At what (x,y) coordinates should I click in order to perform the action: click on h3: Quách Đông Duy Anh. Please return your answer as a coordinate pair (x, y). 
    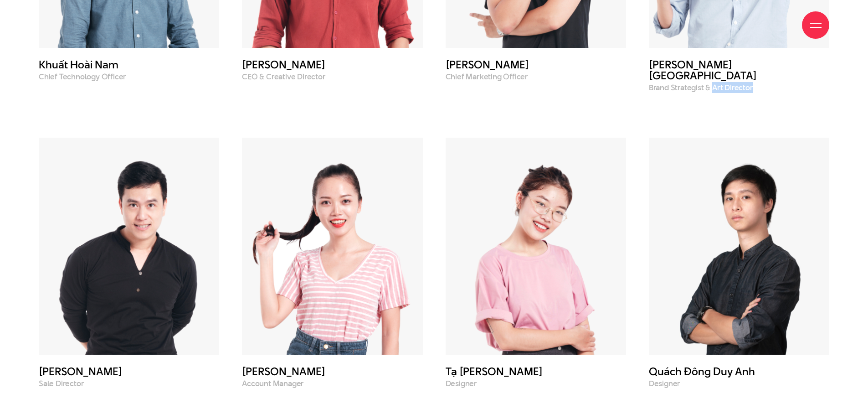
    Looking at the image, I should click on (739, 371).